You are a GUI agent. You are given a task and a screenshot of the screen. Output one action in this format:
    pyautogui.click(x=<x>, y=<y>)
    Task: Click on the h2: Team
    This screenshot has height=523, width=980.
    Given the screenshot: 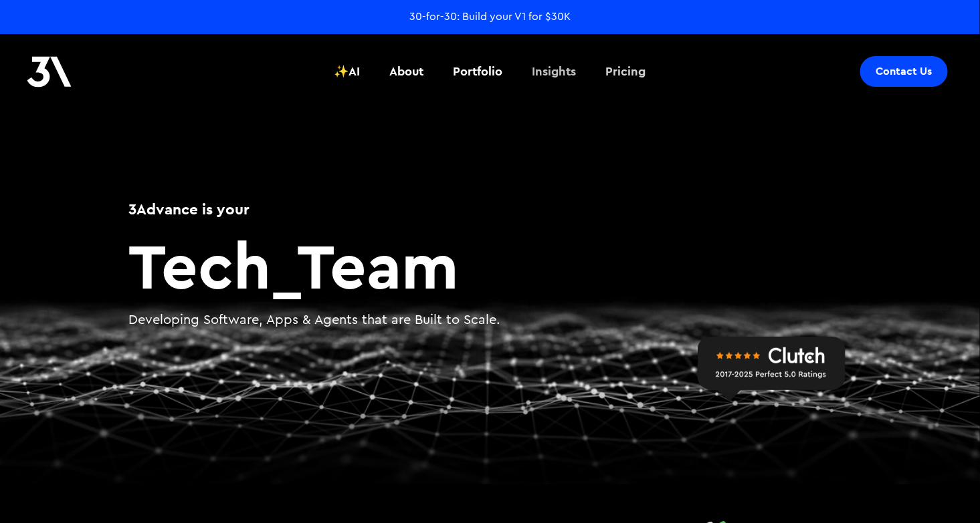 What is the action you would take?
    pyautogui.click(x=490, y=265)
    